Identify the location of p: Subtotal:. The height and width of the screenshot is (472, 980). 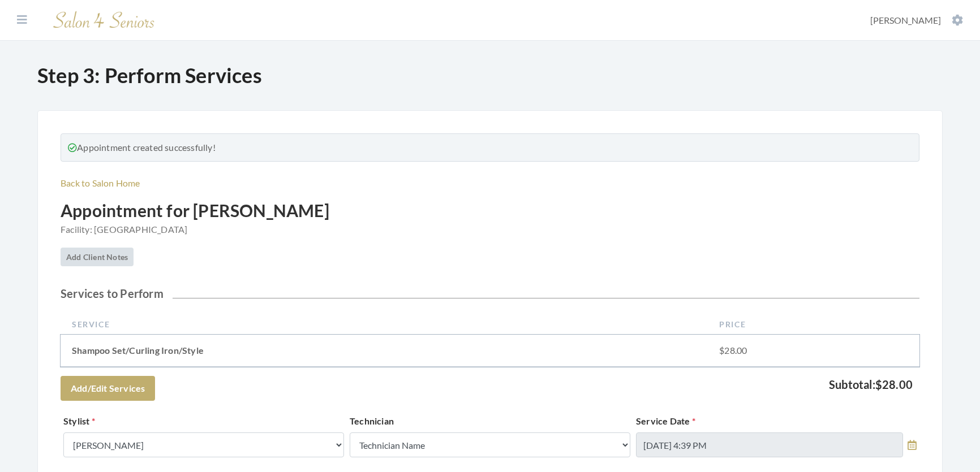
(871, 385).